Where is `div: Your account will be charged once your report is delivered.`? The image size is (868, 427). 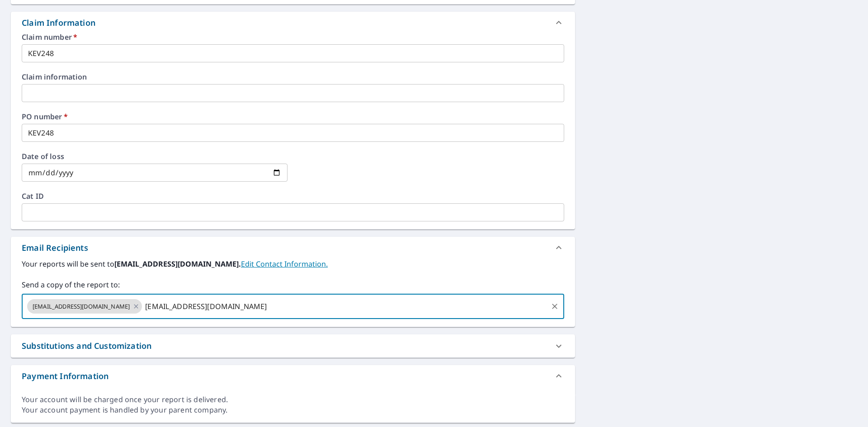
div: Your account will be charged once your report is delivered. is located at coordinates (293, 399).